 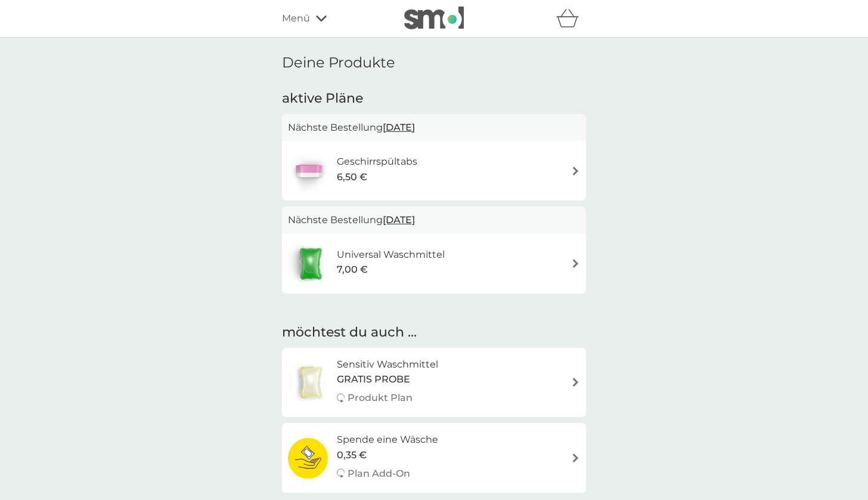 I want to click on h2: möchtest du auch ..., so click(x=434, y=333).